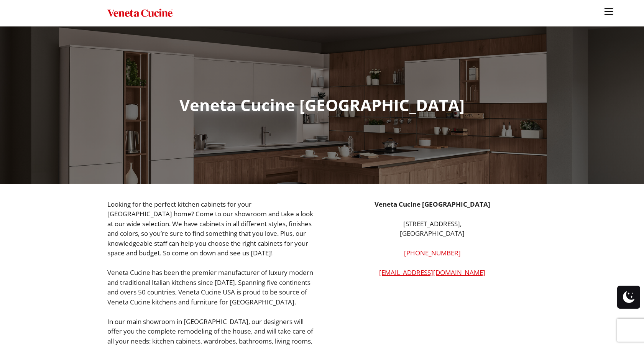  I want to click on img: burger-menu-svgrepo-com-30x30.jpg, so click(609, 12).